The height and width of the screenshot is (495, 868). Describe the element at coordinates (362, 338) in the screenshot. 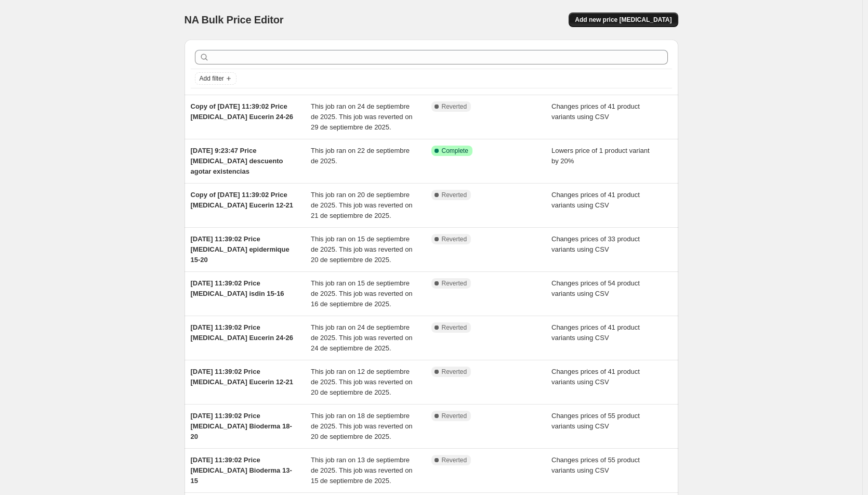

I see `span: This job ran on 24 de septiembre de 2025. This job was reverted on 24 de septiembre de 2025.` at that location.